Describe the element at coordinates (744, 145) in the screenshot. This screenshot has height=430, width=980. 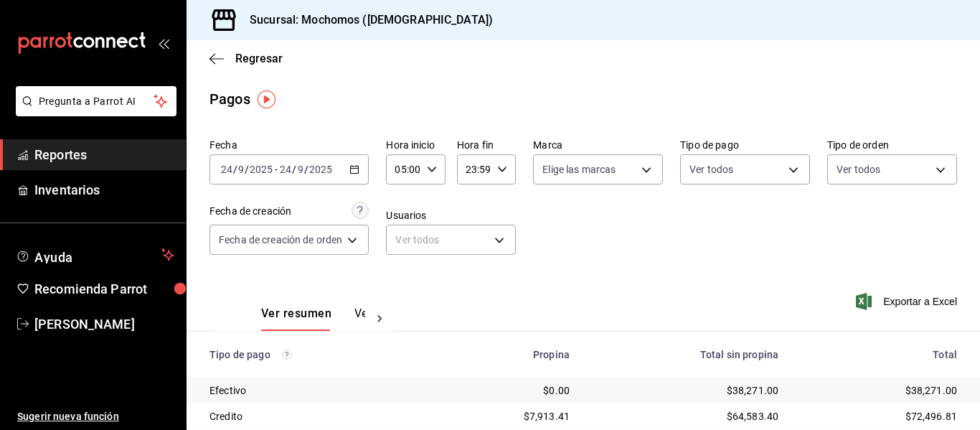
I see `label: Tipo de pago` at that location.